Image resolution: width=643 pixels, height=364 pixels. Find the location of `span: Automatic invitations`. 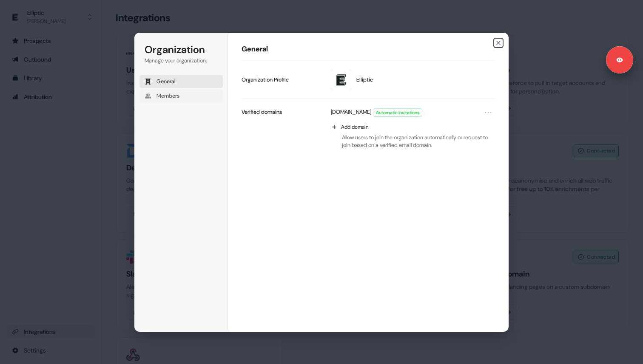

span: Automatic invitations is located at coordinates (397, 113).